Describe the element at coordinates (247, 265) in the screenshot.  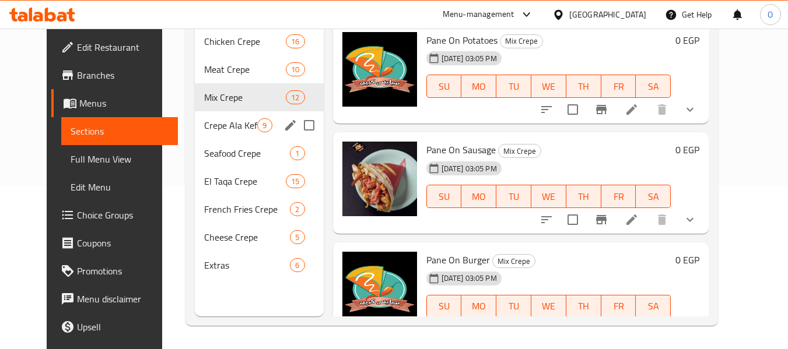
I see `div: Extras` at that location.